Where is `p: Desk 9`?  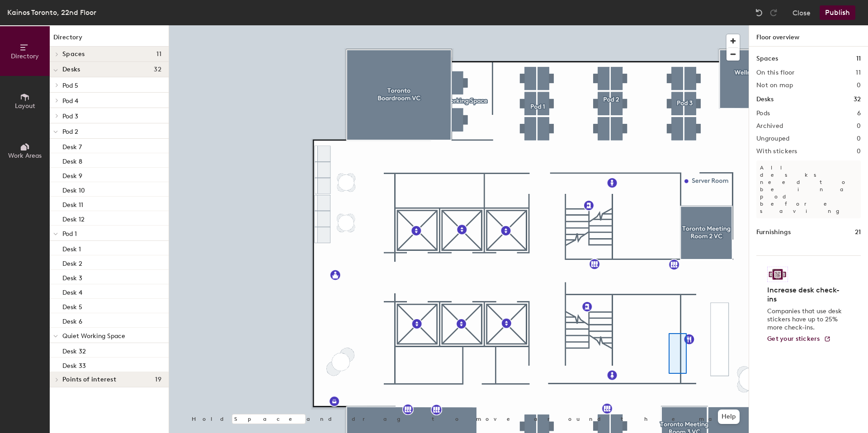 p: Desk 9 is located at coordinates (72, 175).